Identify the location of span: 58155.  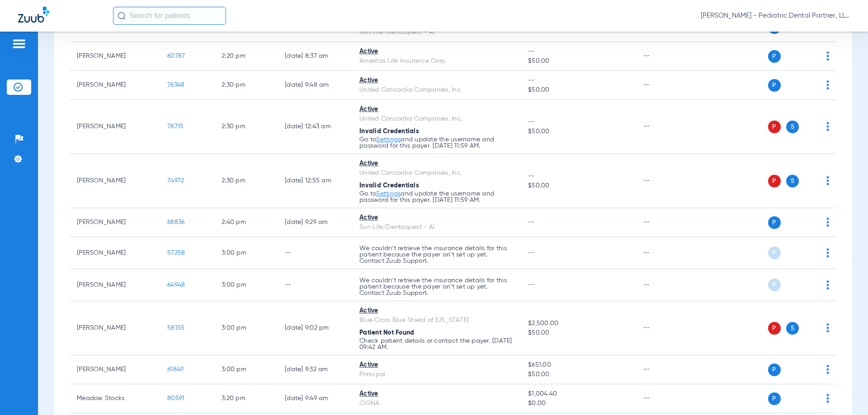
(176, 328).